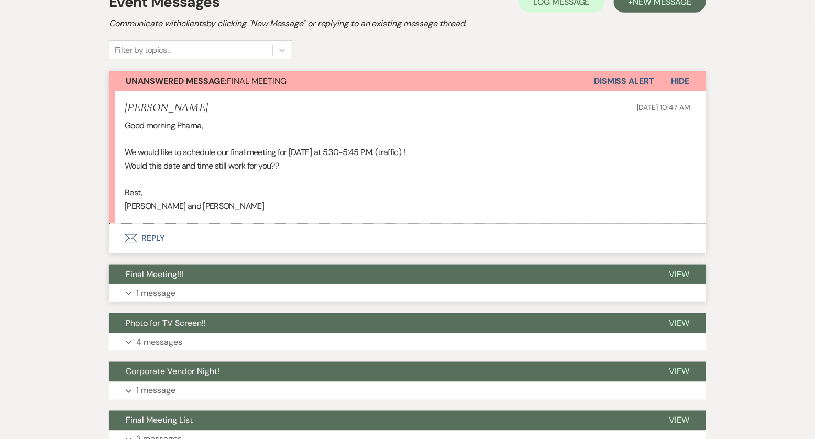  What do you see at coordinates (407, 238) in the screenshot?
I see `button: Reply` at bounding box center [407, 238].